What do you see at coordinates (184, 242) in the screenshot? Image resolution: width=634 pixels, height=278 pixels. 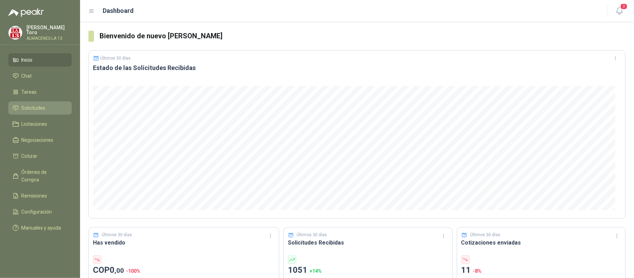 I see `h3: Has vendido` at bounding box center [184, 242].